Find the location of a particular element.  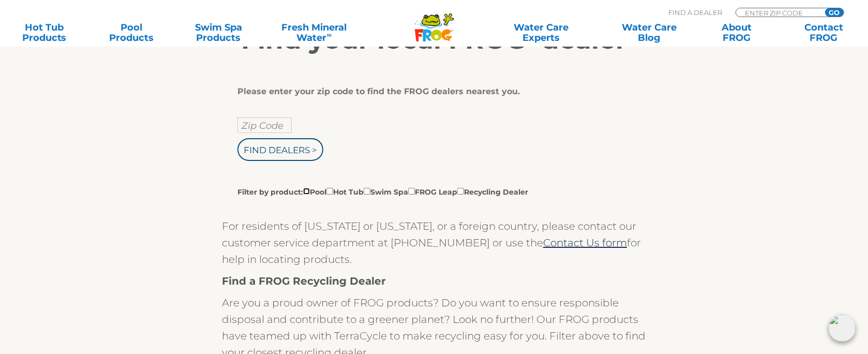

label: Filter by product: Pool Hot Tub Swim Spa FROG Leap Recycling Dealer is located at coordinates (383, 191).